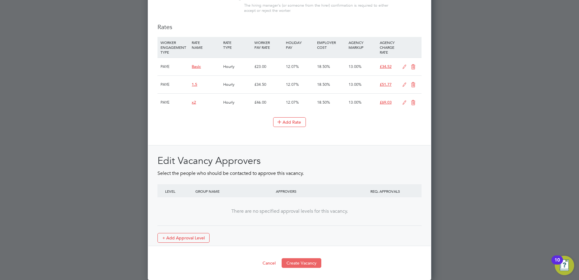 The width and height of the screenshot is (579, 280). I want to click on div: £23.00, so click(268, 67).